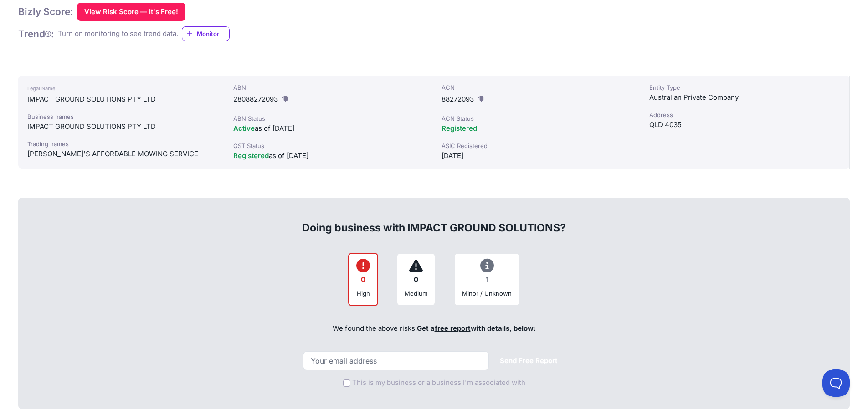 The width and height of the screenshot is (868, 415). Describe the element at coordinates (487, 293) in the screenshot. I see `div: Minor / Unknown` at that location.